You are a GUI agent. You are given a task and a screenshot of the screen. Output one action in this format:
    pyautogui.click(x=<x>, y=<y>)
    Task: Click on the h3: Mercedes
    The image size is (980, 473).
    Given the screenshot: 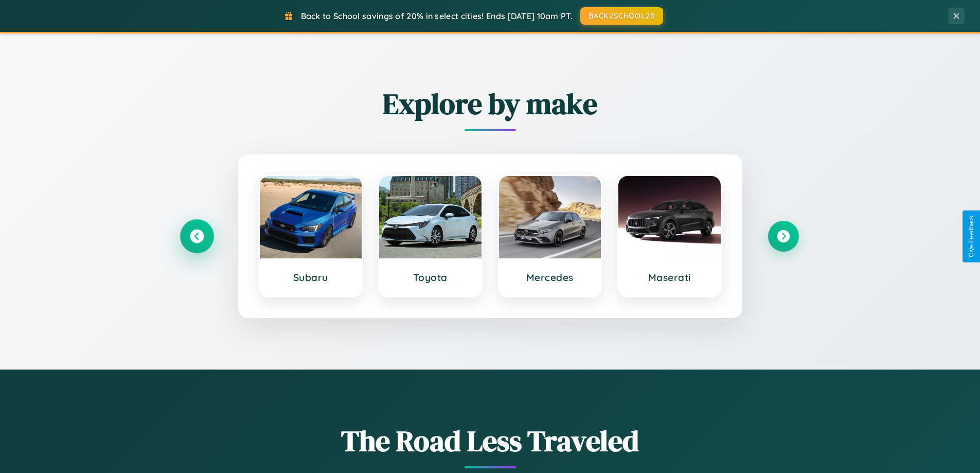 What is the action you would take?
    pyautogui.click(x=550, y=277)
    